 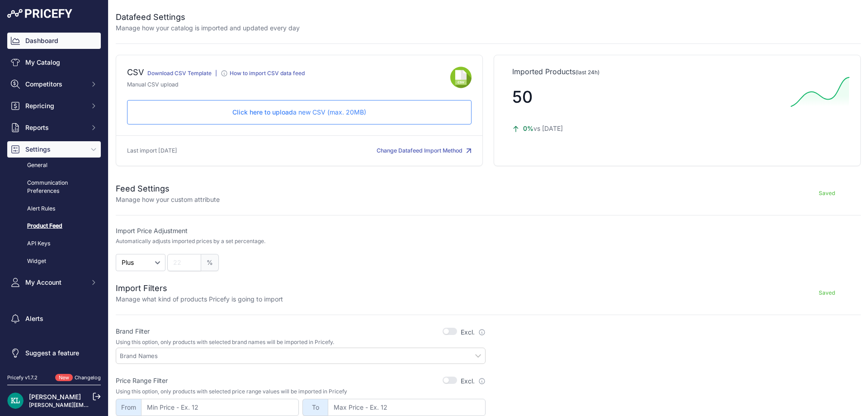 What do you see at coordinates (301, 392) in the screenshot?
I see `p: Using this option, only products with selected price range values will be imported in Pricefy` at bounding box center [301, 392].